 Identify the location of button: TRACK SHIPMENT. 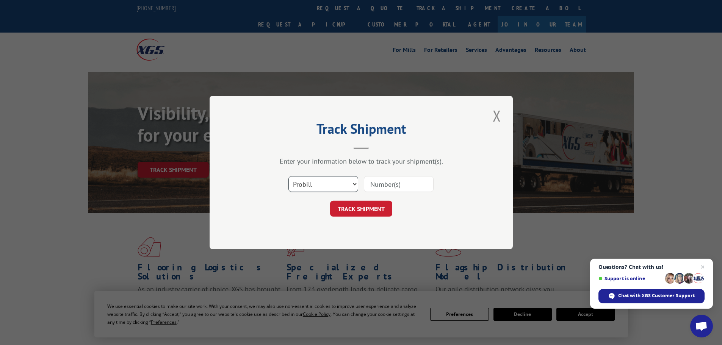
(361, 209).